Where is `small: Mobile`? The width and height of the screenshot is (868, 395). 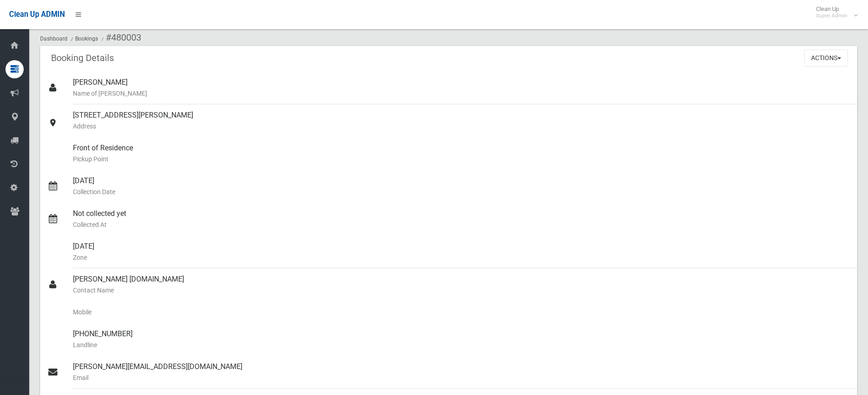
small: Mobile is located at coordinates (461, 313).